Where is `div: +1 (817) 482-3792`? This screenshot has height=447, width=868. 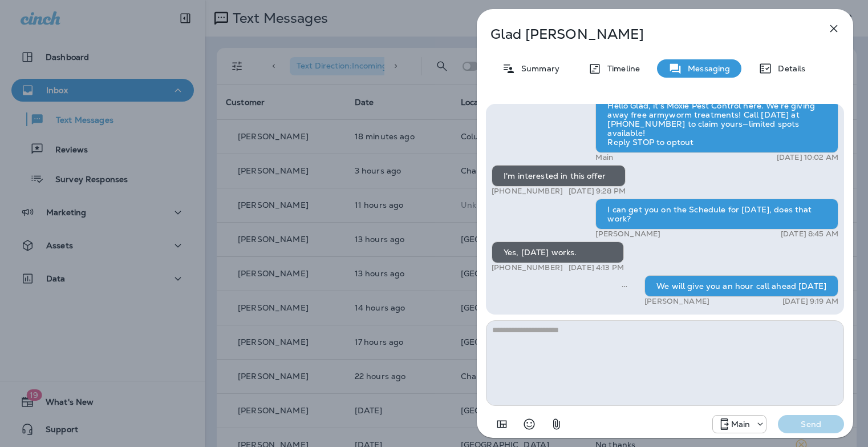 div: +1 (817) 482-3792 is located at coordinates (740, 424).